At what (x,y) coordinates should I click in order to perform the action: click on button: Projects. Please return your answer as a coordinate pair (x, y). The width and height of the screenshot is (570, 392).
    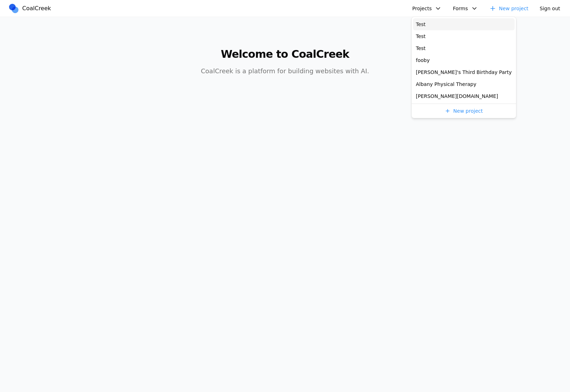
    Looking at the image, I should click on (427, 9).